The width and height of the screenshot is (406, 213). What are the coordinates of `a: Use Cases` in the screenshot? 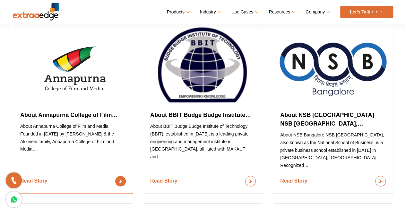 It's located at (244, 12).